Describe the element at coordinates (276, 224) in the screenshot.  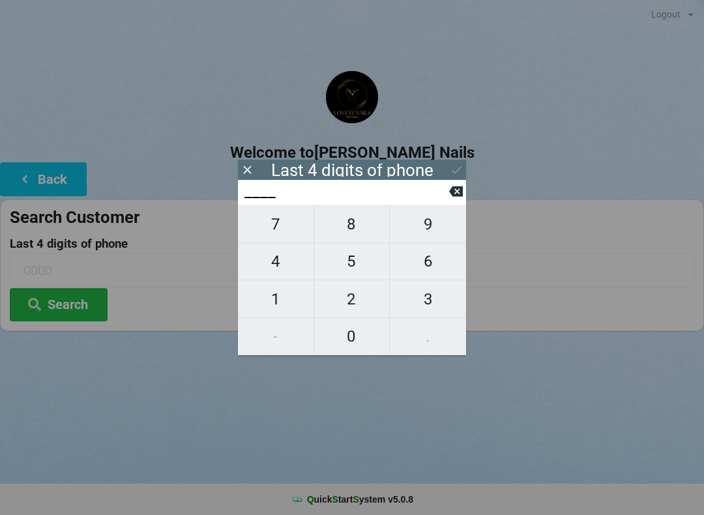
I see `span: 7` at that location.